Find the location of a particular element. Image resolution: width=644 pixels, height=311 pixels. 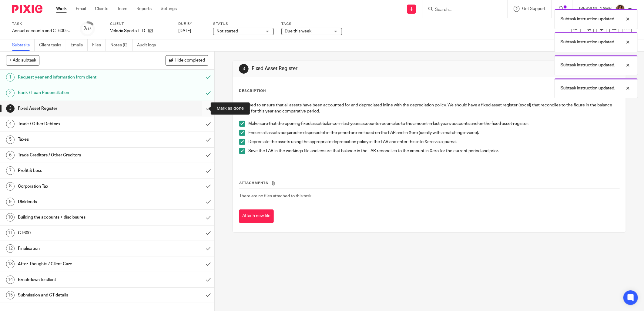

h1: Submission and CT details is located at coordinates (77, 295).